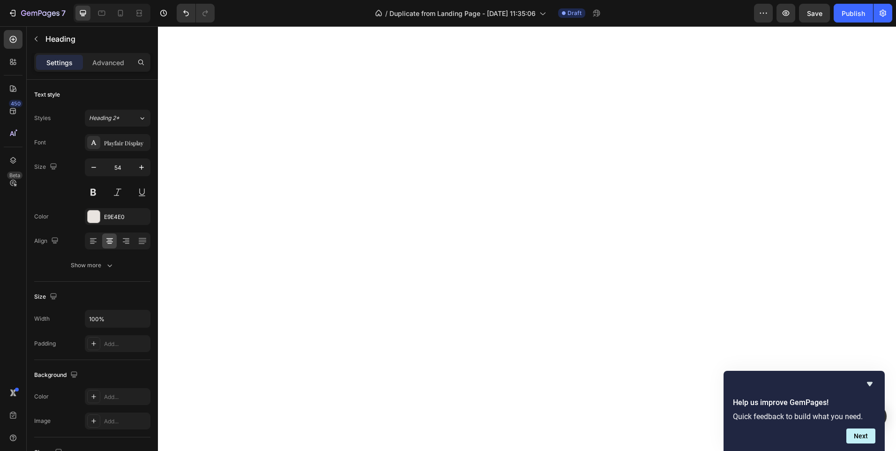 The image size is (896, 451). What do you see at coordinates (860, 436) in the screenshot?
I see `button: Next question` at bounding box center [860, 436].